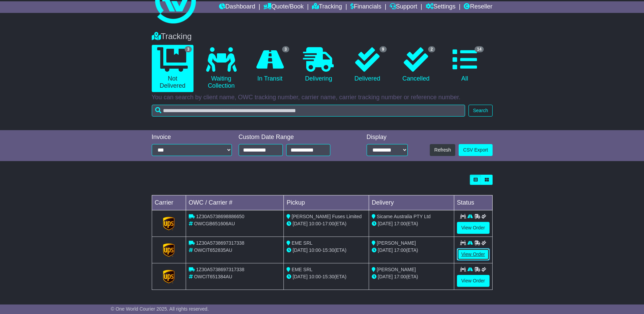  What do you see at coordinates (221, 68) in the screenshot?
I see `a: Waiting Collection` at bounding box center [221, 68].